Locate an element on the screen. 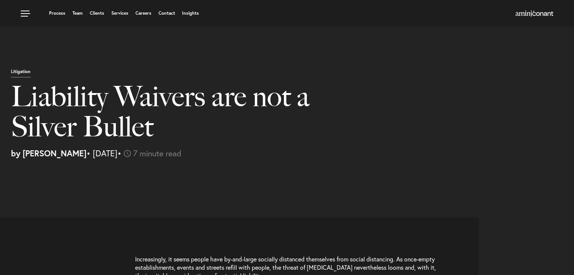  a: Careers is located at coordinates (143, 13).